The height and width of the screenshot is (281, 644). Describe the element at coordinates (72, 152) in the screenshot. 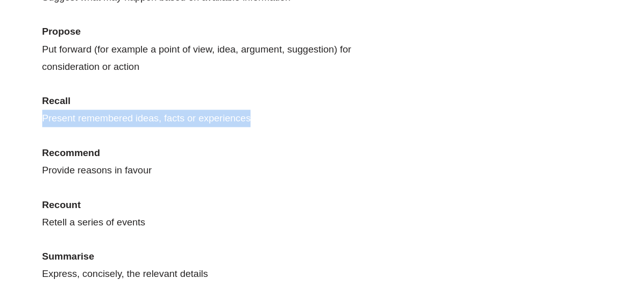

I see `strong: Recommend` at that location.